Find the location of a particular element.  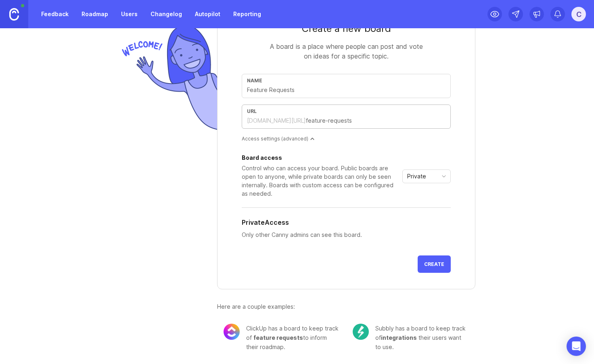

button: Create is located at coordinates (434, 264).